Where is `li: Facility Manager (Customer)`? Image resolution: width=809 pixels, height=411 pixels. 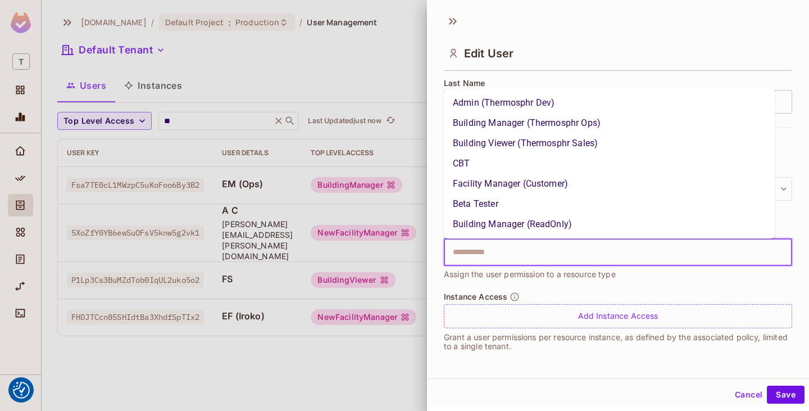
li: Facility Manager (Customer) is located at coordinates (610, 184).